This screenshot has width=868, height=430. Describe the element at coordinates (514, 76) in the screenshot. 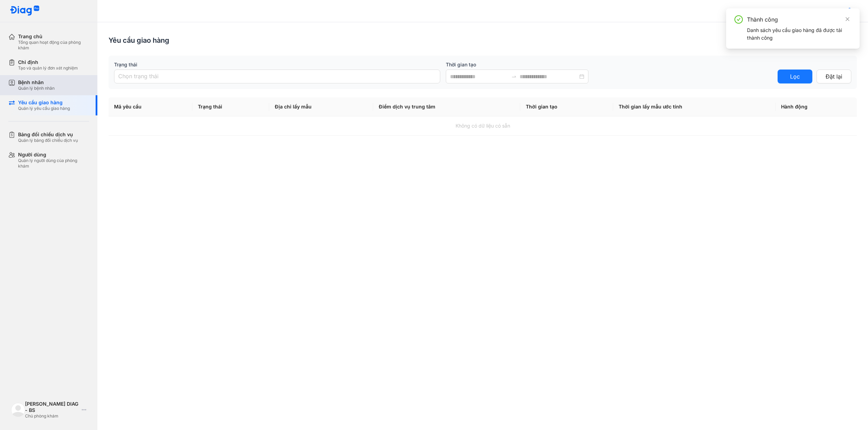

I see `span: to` at that location.